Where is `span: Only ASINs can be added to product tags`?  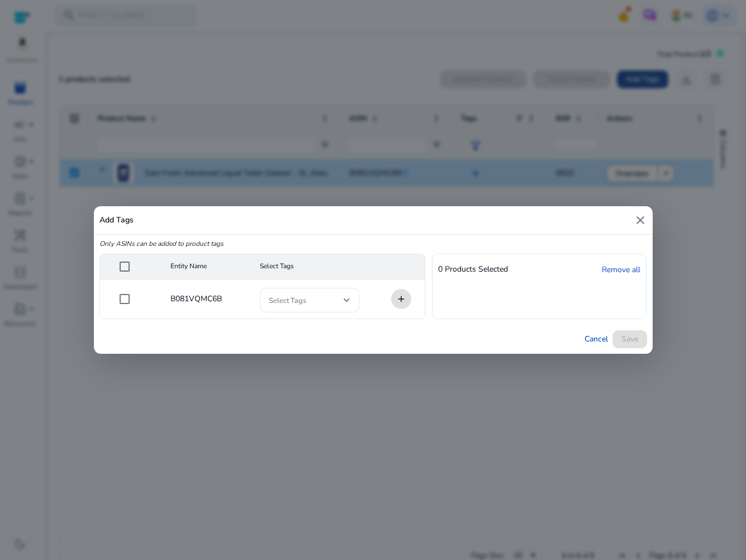
span: Only ASINs can be added to product tags is located at coordinates (374, 244).